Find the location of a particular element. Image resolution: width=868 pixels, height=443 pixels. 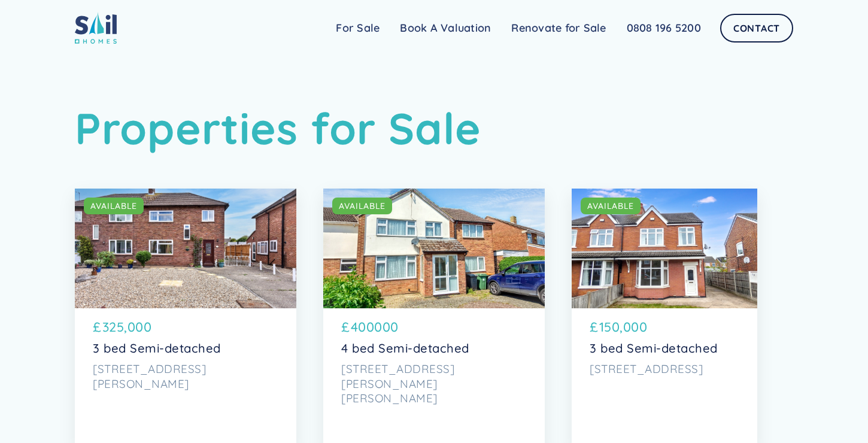

a: For Sale is located at coordinates (357, 28).